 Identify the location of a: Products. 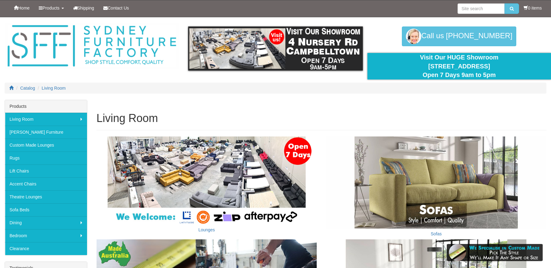
(51, 8).